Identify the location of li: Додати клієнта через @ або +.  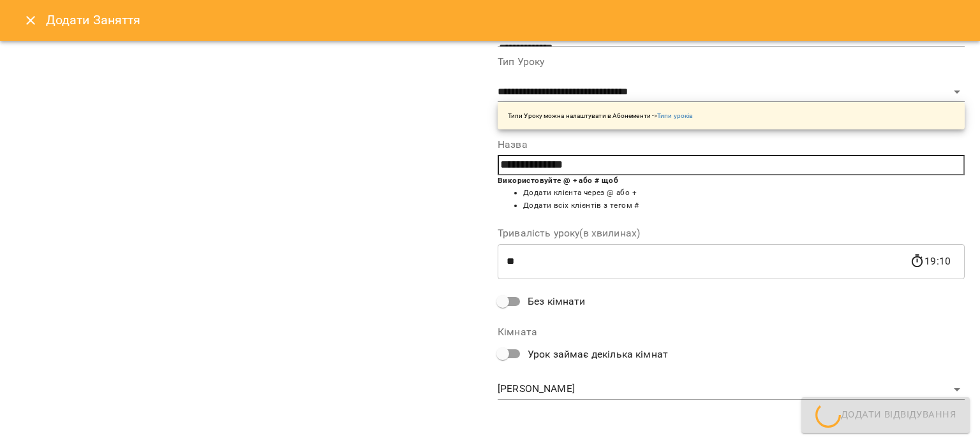
(744, 193).